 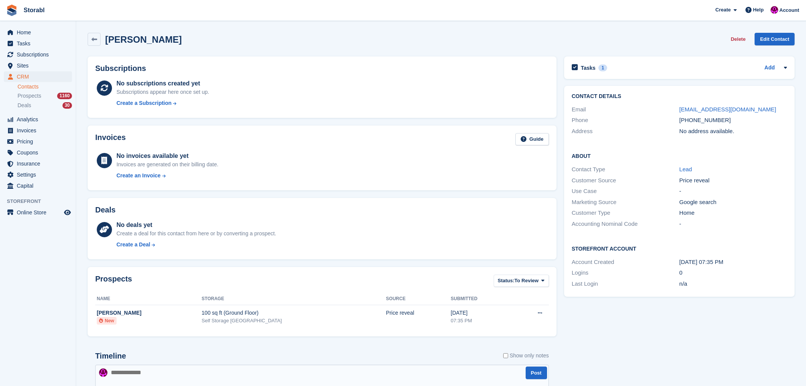 What do you see at coordinates (679, 155) in the screenshot?
I see `h2: About` at bounding box center [679, 155].